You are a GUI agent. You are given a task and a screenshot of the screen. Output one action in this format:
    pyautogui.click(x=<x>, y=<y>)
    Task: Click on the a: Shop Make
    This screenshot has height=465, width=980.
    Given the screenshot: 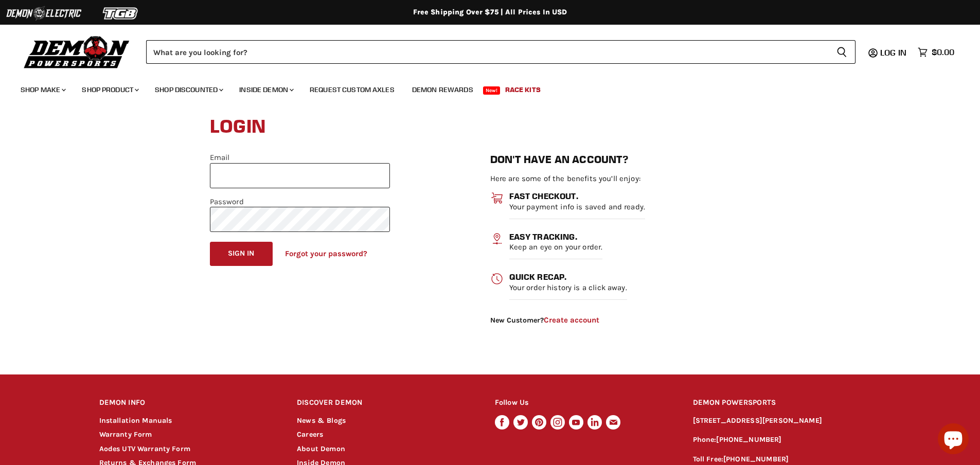 What is the action you would take?
    pyautogui.click(x=42, y=89)
    